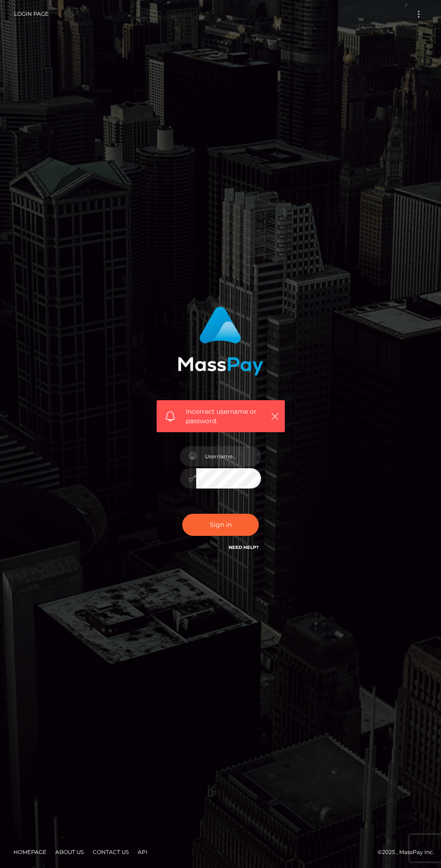 The image size is (441, 868). Describe the element at coordinates (111, 852) in the screenshot. I see `a: Contact Us` at that location.